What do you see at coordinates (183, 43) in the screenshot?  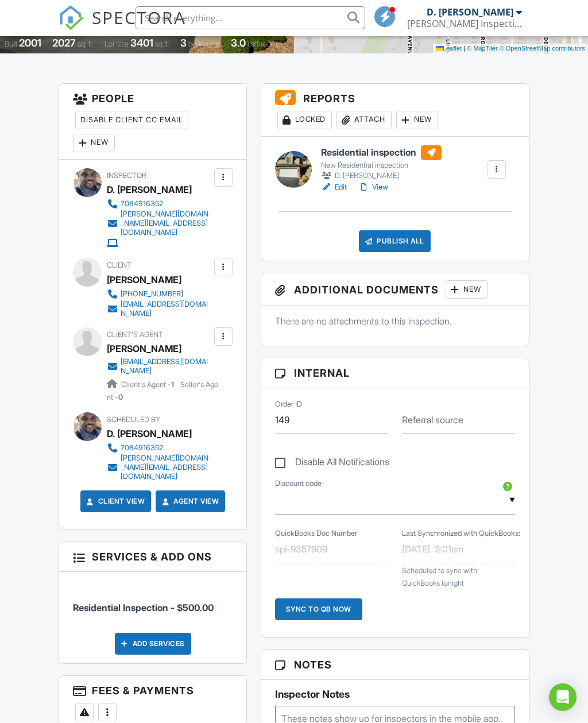 I see `div: 3` at bounding box center [183, 43].